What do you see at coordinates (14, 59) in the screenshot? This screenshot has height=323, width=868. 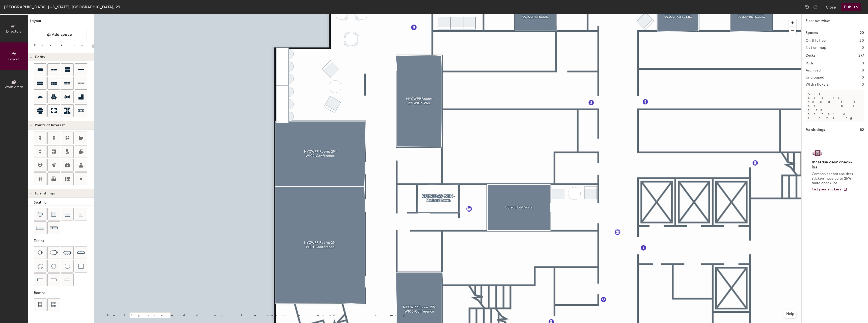 I see `span: Layout` at bounding box center [14, 59].